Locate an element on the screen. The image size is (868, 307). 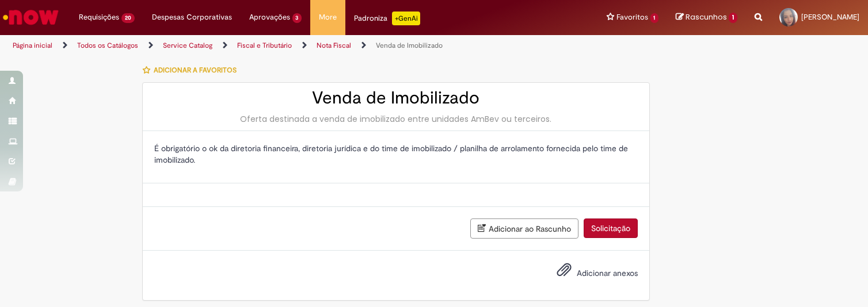
a: Venda de Imobilizado is located at coordinates (409, 46).